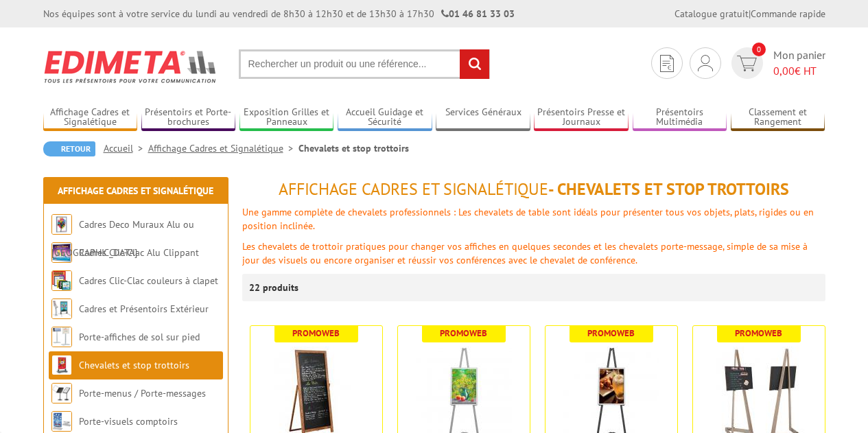  I want to click on img: Edimeta, so click(130, 67).